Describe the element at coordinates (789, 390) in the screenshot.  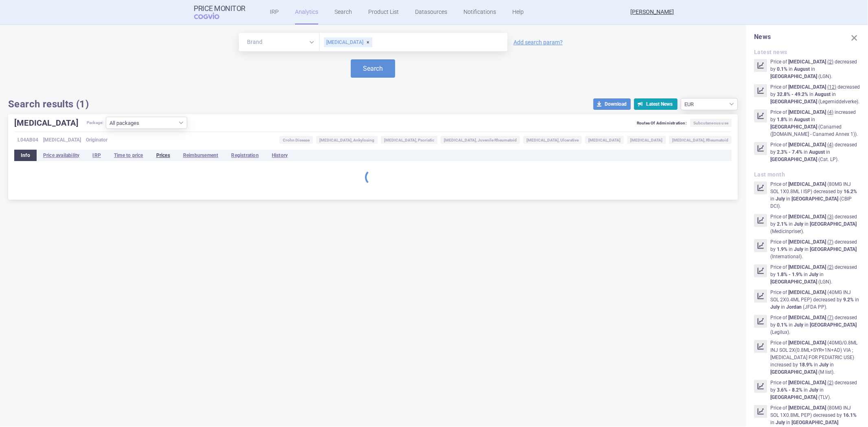
I see `strong: 3.6% - 8.2%` at that location.